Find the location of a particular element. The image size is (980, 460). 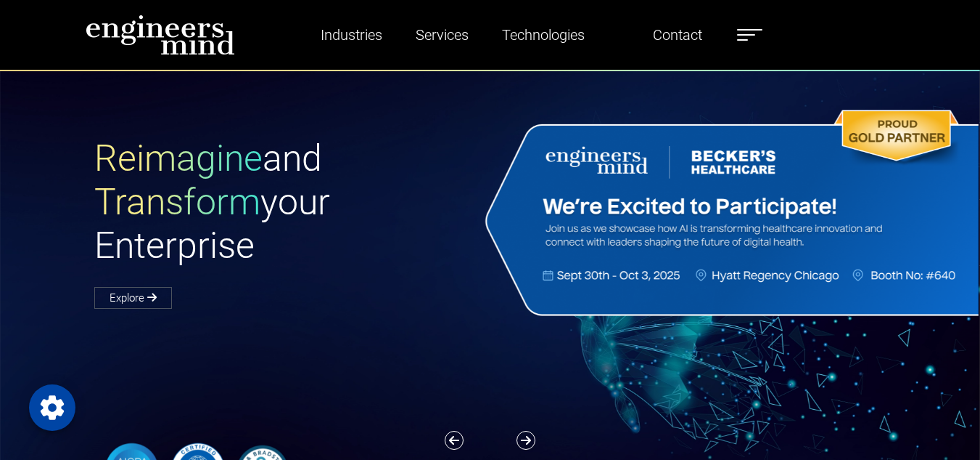

h1: and your Enterprise is located at coordinates (293, 201).